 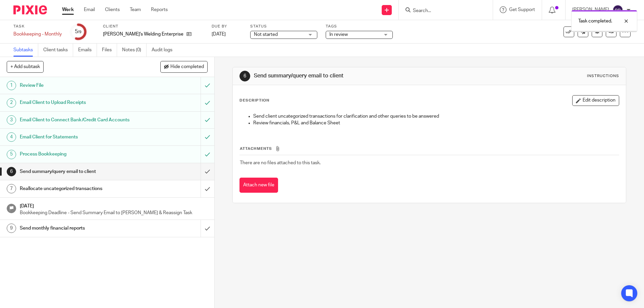 What do you see at coordinates (256, 148) in the screenshot?
I see `span: Attachments` at bounding box center [256, 148].